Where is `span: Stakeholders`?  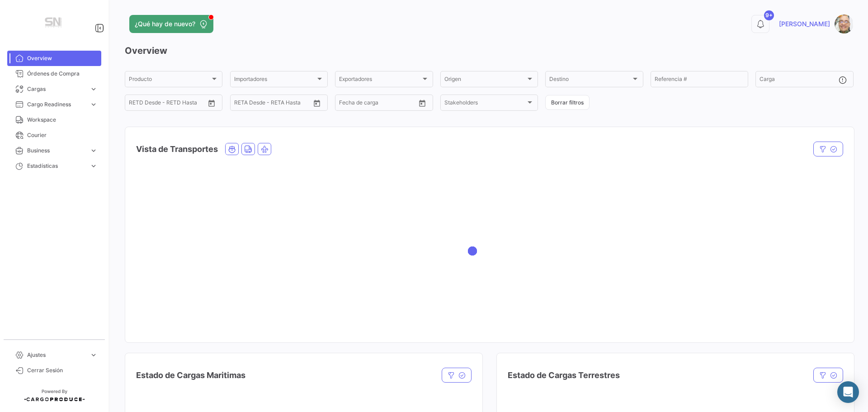 span: Stakeholders is located at coordinates (485, 104).